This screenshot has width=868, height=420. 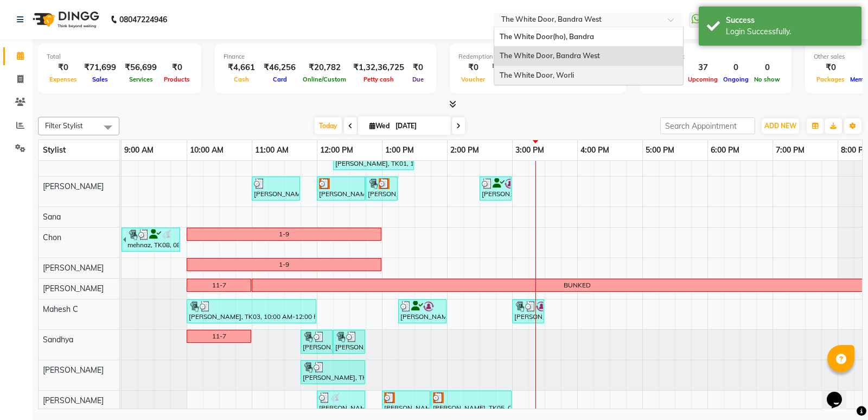 What do you see at coordinates (51, 217) in the screenshot?
I see `span: Sana` at bounding box center [51, 217].